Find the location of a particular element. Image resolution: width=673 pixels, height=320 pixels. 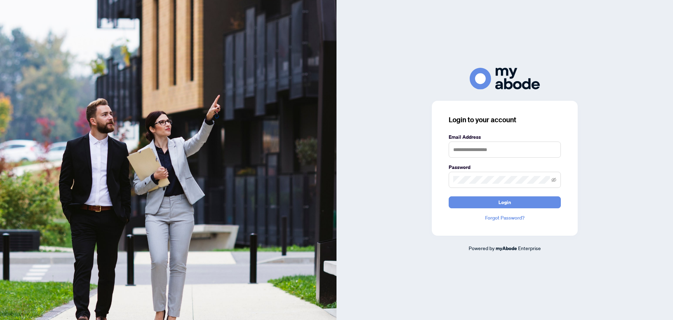

span: Enterprise is located at coordinates (530, 248).